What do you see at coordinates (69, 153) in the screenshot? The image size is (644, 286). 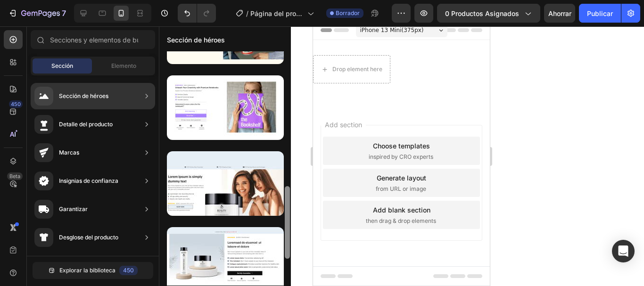 I see `font: Marcas` at bounding box center [69, 153].